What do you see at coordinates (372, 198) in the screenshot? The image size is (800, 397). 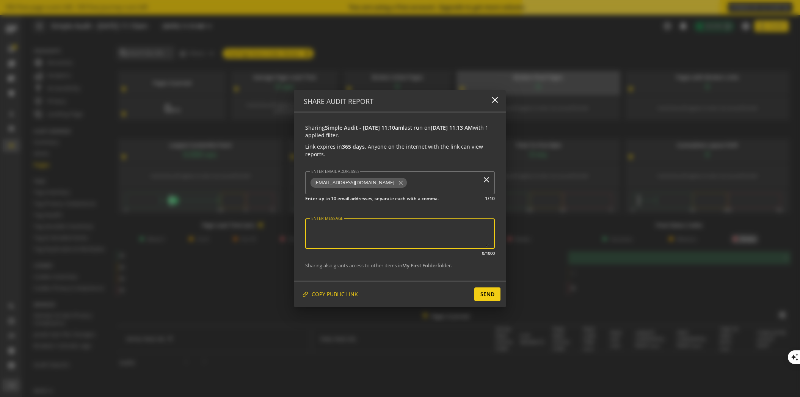 I see `mat-hint: Enter up to 10 email addresses, separate each with a comma.` at bounding box center [372, 198].